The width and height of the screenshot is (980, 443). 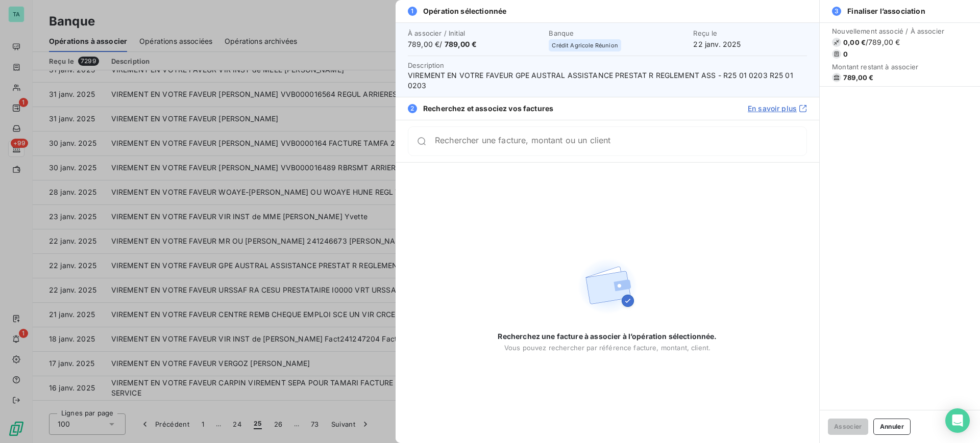 I want to click on span: Finaliser l’association, so click(x=886, y=12).